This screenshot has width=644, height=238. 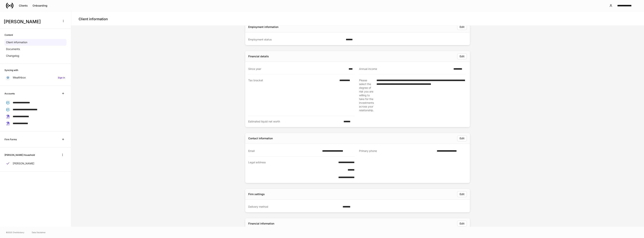 I want to click on a: Client information, so click(x=35, y=42).